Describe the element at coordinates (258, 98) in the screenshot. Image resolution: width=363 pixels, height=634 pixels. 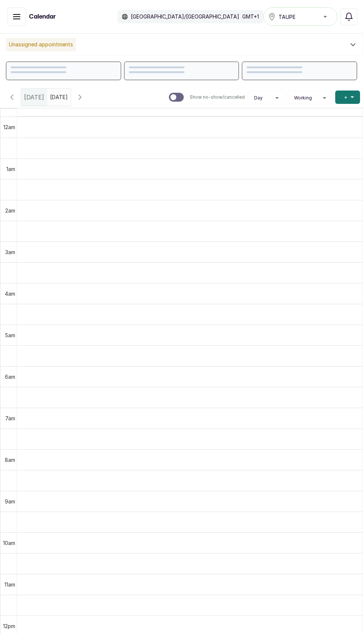
I see `span: Day` at that location.